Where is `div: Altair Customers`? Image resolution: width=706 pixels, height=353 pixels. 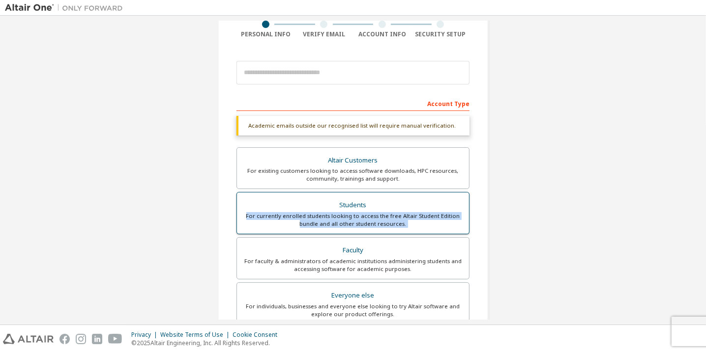 div: Altair Customers is located at coordinates (353, 161).